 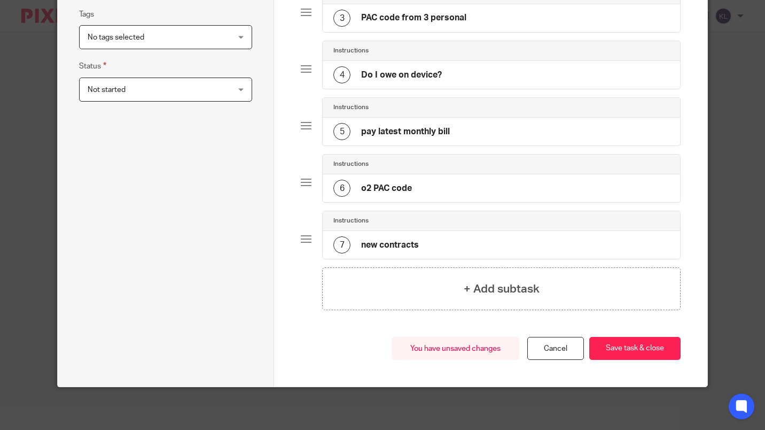 What do you see at coordinates (92, 66) in the screenshot?
I see `label: Status` at bounding box center [92, 66].